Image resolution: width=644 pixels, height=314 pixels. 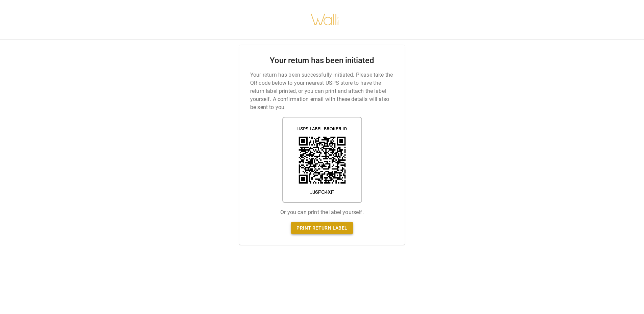 What do you see at coordinates (322, 212) in the screenshot?
I see `p: Or you can print the label yourself.` at bounding box center [322, 212].